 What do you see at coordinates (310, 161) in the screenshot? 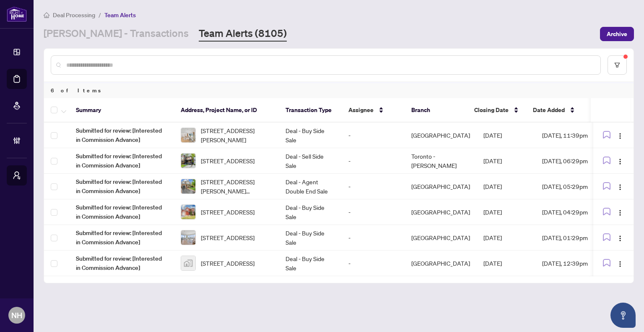
I see `td: Deal - Sell Side Sale` at bounding box center [310, 161].